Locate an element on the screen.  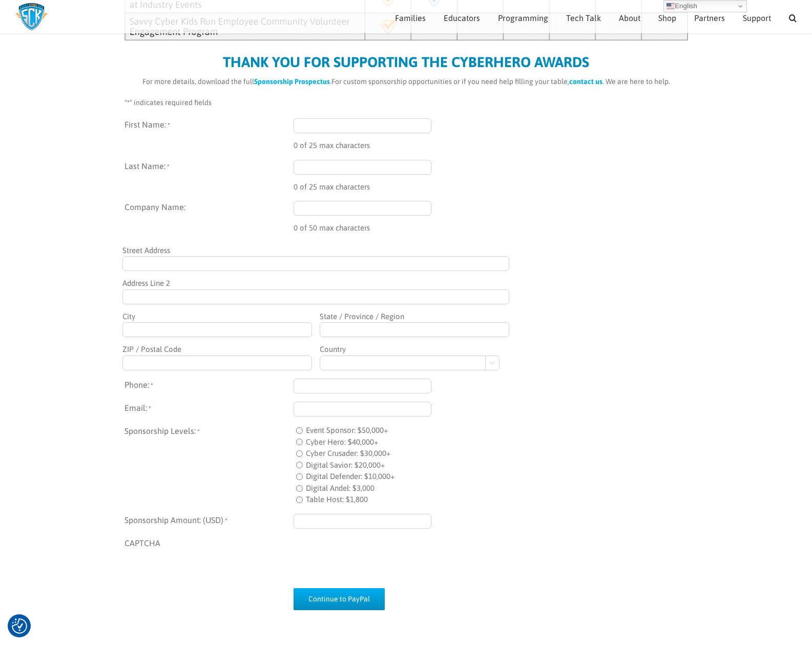
label: First Name: is located at coordinates (209, 135).